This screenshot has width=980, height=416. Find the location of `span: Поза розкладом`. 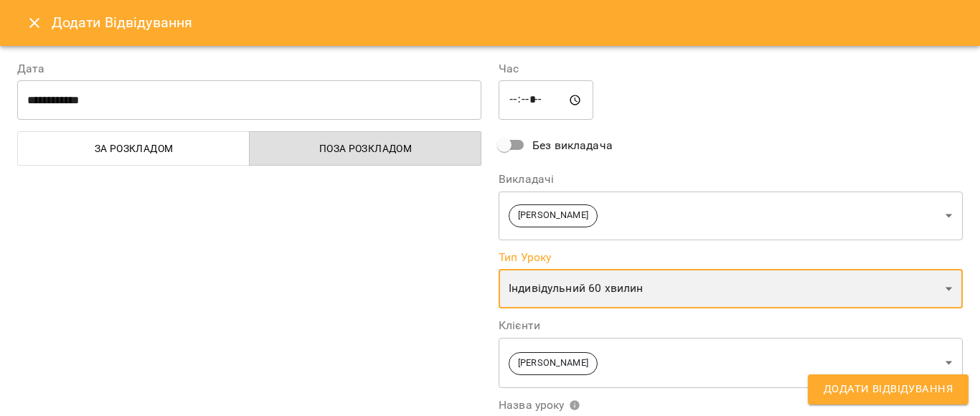

span: Поза розкладом is located at coordinates (366, 148).